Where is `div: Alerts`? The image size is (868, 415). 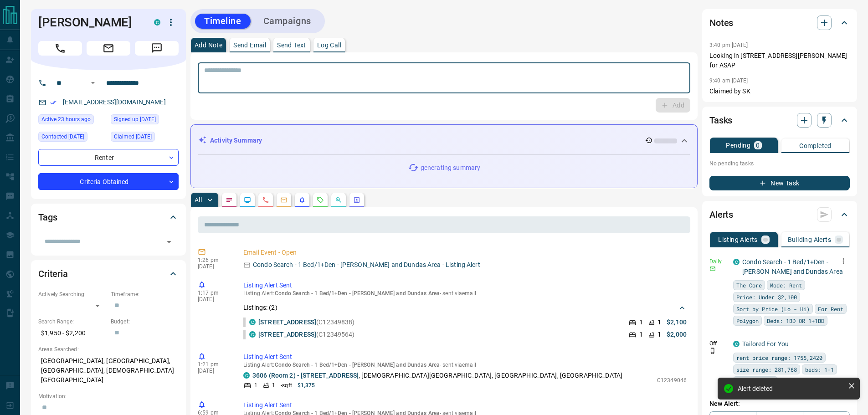
div: Alerts is located at coordinates (779, 215).